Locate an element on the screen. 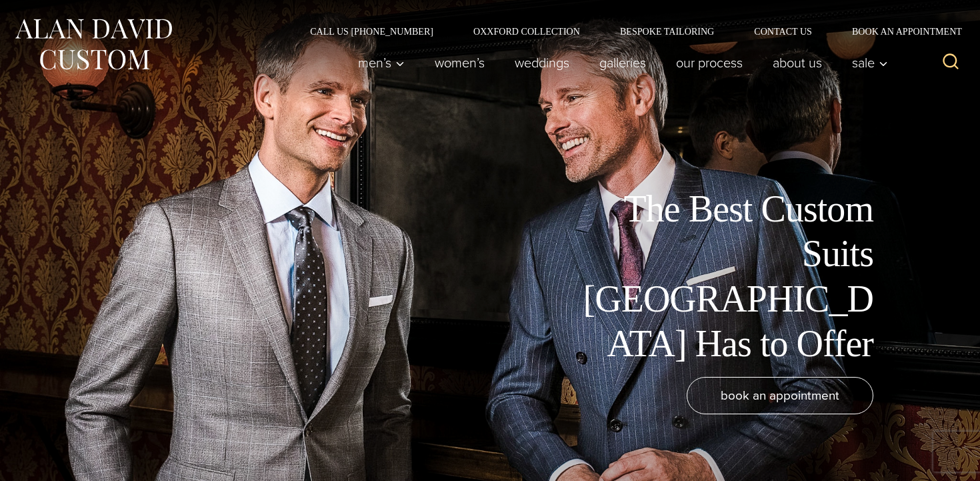 This screenshot has height=481, width=980. a: Oxxford Collection is located at coordinates (527, 32).